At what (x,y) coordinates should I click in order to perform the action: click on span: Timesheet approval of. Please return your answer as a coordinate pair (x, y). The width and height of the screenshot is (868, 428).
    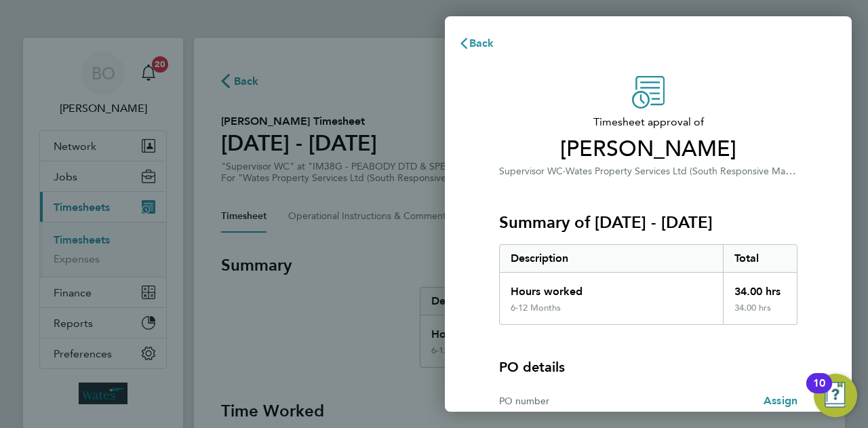
    Looking at the image, I should click on (648, 122).